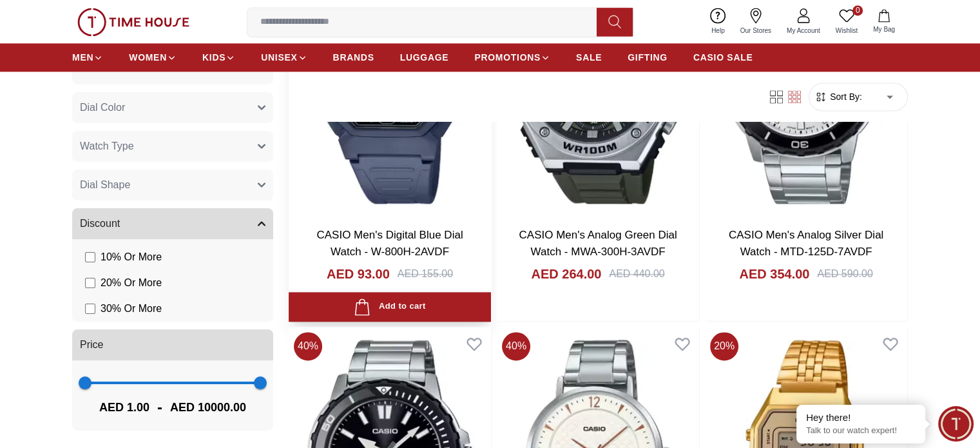 This screenshot has height=448, width=980. What do you see at coordinates (717, 21) in the screenshot?
I see `a: Help` at bounding box center [717, 21].